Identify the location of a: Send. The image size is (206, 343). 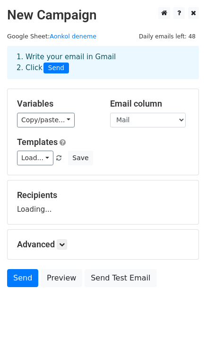
(23, 278).